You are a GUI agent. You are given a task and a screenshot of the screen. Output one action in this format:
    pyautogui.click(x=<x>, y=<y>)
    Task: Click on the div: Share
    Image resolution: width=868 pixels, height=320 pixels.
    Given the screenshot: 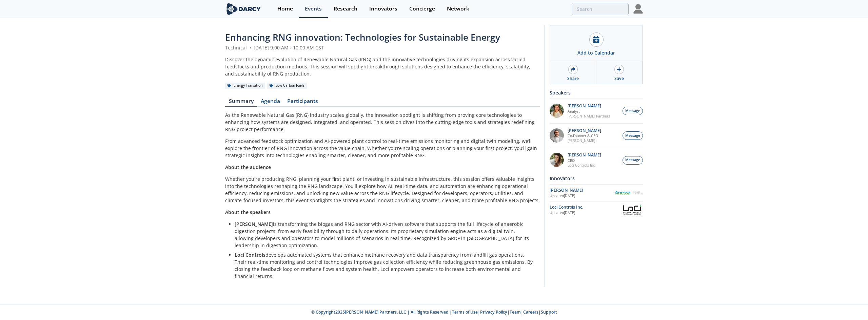 What is the action you would take?
    pyautogui.click(x=573, y=79)
    